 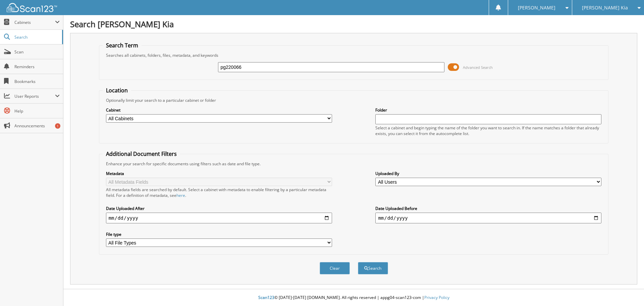 I want to click on label: Date Uploaded Before, so click(x=489, y=208).